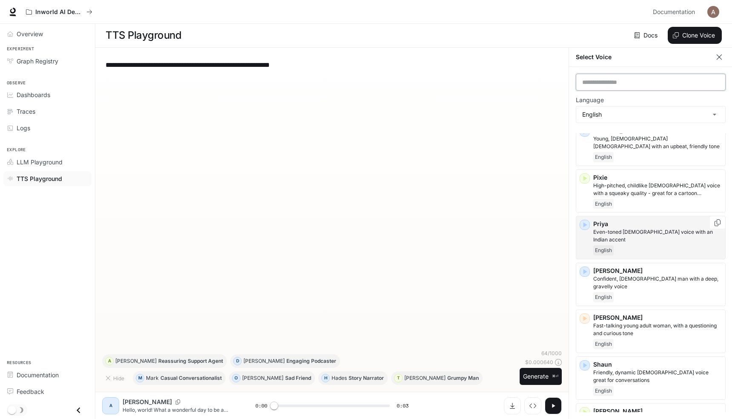 Image resolution: width=732 pixels, height=419 pixels. Describe the element at coordinates (398, 378) in the screenshot. I see `div: T` at that location.